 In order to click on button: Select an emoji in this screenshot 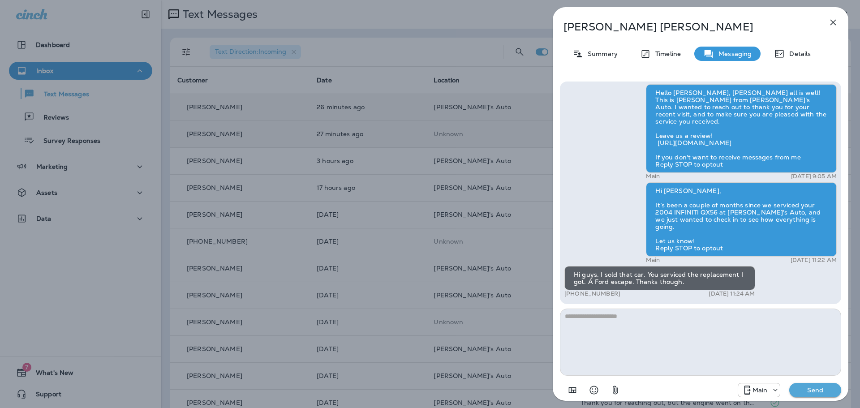, I will do `click(594, 390)`.